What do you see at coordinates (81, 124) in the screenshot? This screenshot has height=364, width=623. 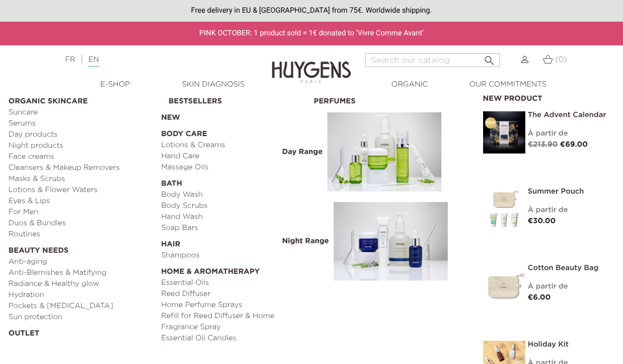 I see `a: Serums` at bounding box center [81, 124].